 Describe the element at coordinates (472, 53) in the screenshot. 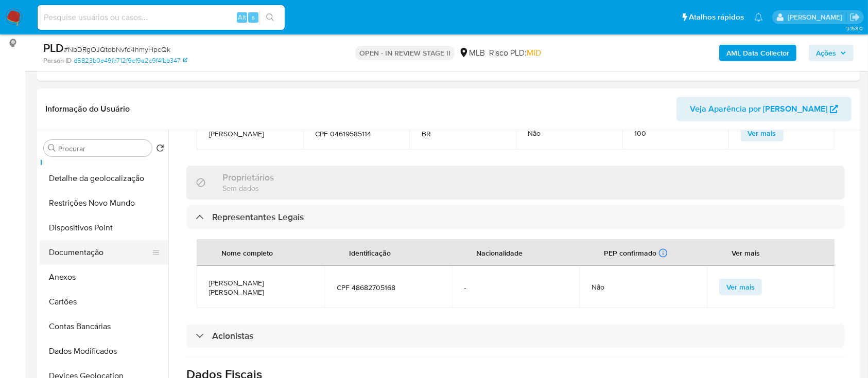

I see `div: MLB` at that location.